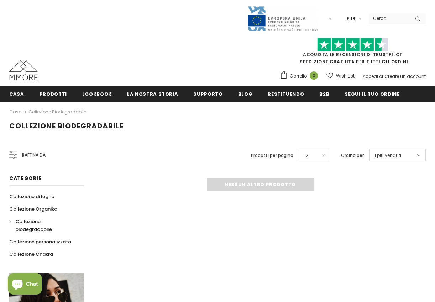 The height and width of the screenshot is (302, 435). Describe the element at coordinates (31, 254) in the screenshot. I see `span: Collezione Chakra` at that location.